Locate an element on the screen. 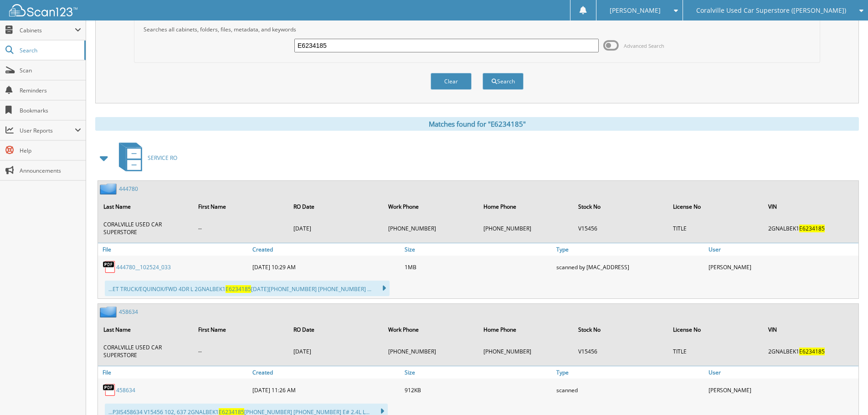 The image size is (868, 415). div: 1MB is located at coordinates (478, 267).